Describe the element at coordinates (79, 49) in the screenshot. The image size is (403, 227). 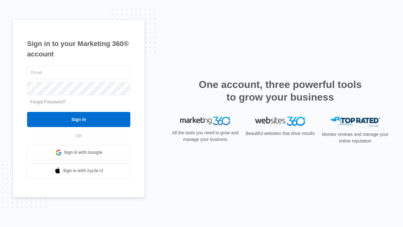
I see `h1: Sign in to your Marketing 360® account` at that location.